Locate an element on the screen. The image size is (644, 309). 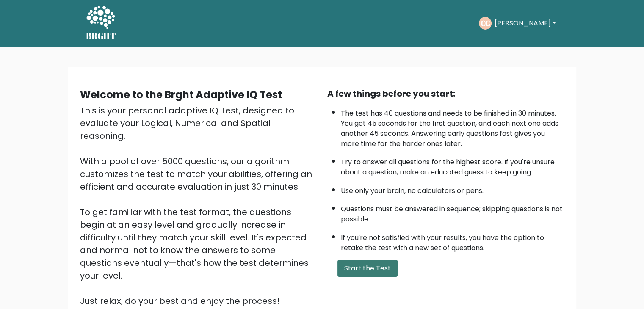
a: BRGHT is located at coordinates (101, 23).